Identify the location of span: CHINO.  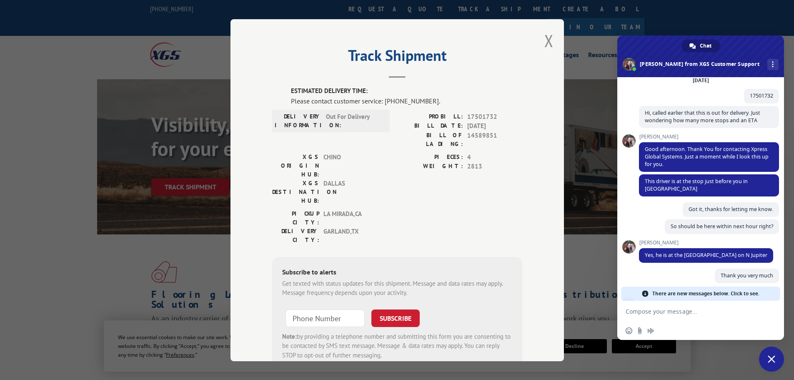
(351, 165).